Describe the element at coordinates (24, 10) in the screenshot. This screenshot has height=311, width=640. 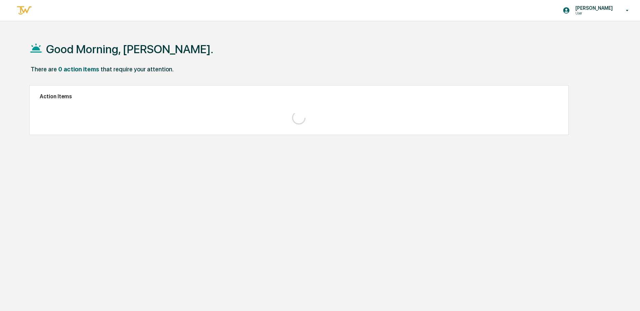
I see `img: logo` at that location.